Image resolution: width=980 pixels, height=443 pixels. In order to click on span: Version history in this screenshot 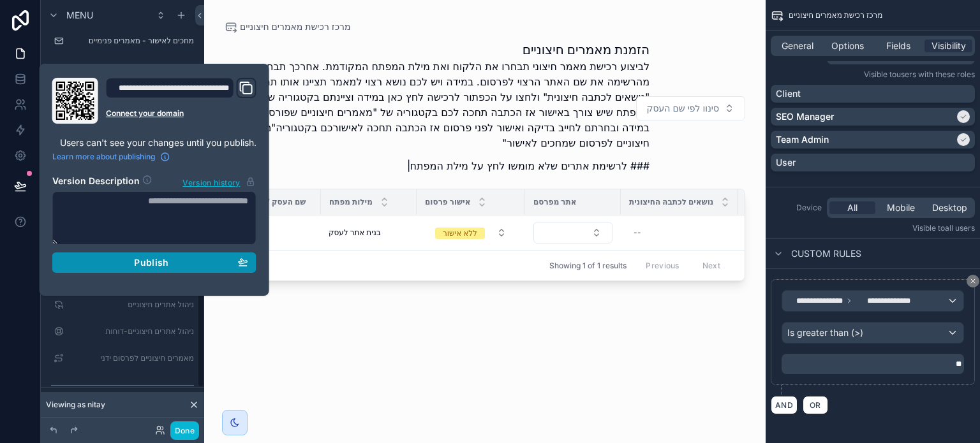, I will do `click(211, 182)`.